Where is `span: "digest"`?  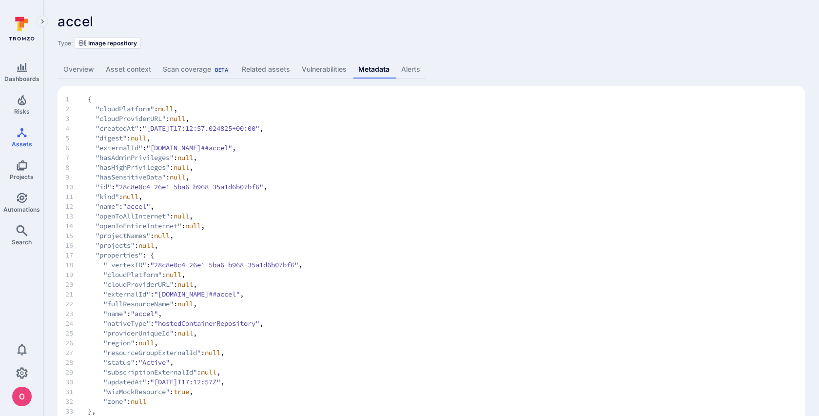 span: "digest" is located at coordinates (111, 138).